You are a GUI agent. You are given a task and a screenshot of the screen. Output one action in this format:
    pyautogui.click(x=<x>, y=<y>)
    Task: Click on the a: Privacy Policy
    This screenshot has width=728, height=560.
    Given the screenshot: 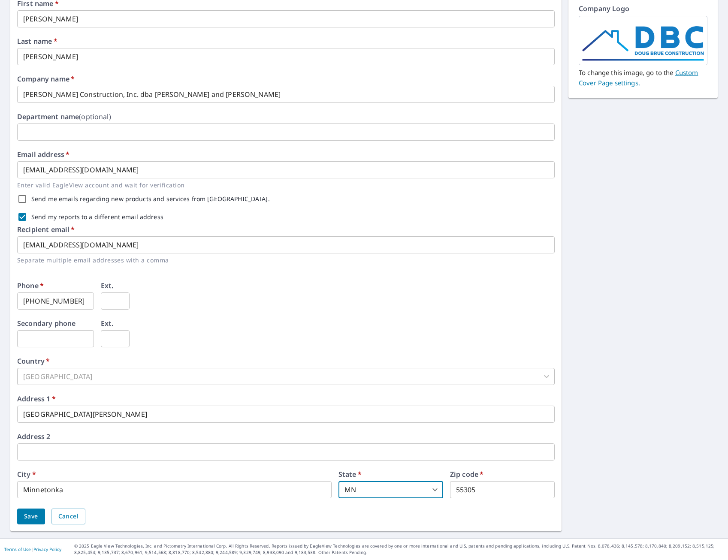 What is the action you would take?
    pyautogui.click(x=47, y=549)
    